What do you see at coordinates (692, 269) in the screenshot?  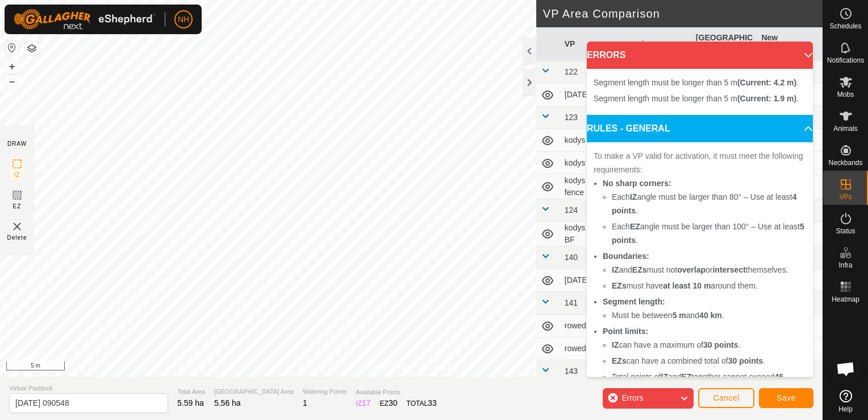 I see `b: overlap` at bounding box center [692, 269].